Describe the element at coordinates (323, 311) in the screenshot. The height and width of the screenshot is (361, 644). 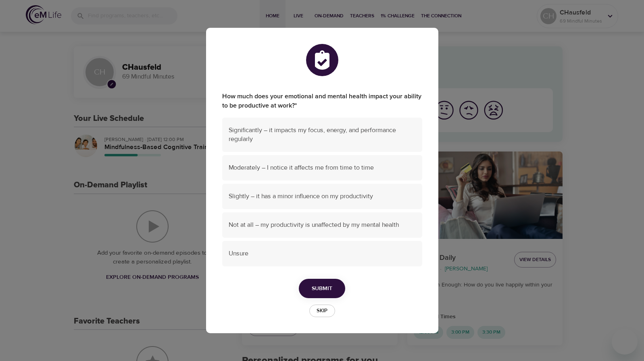
I see `button: Skip` at that location.